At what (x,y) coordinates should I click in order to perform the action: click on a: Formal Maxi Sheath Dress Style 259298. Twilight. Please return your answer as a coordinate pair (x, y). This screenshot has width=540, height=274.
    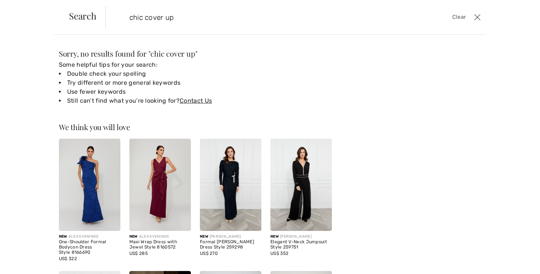
    Looking at the image, I should click on (231, 185).